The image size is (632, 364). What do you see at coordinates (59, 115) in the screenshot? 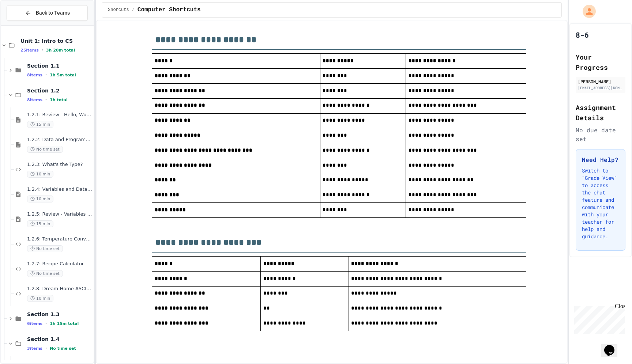
I see `span: 1.2.1: Review - Hello, World!` at bounding box center [59, 115].